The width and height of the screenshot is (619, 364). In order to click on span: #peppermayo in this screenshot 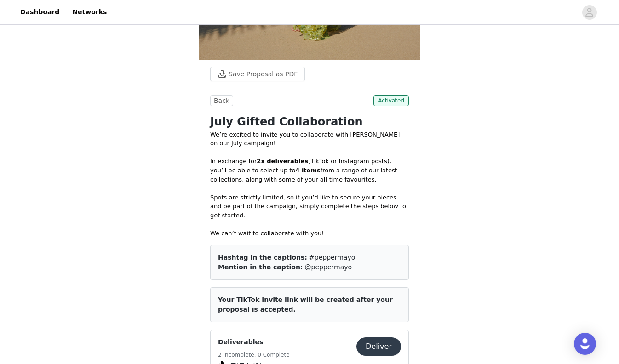, I will do `click(332, 258)`.